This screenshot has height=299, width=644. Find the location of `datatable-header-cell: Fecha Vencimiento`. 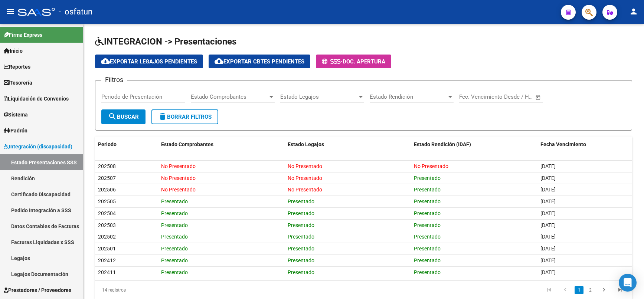

datatable-header-cell: Fecha Vencimiento is located at coordinates (585, 145).